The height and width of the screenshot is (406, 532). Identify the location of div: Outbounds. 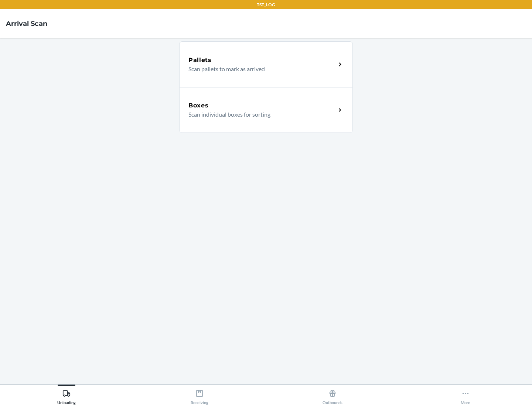
(333, 396).